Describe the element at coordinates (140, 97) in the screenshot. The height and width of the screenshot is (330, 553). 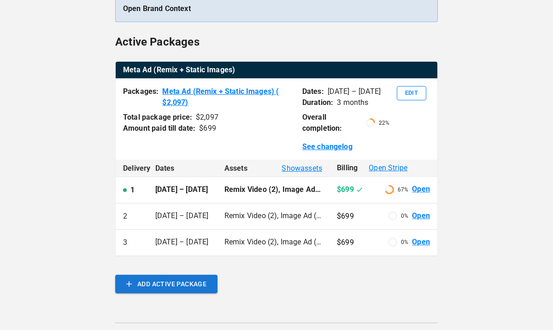
I see `p: Packages:` at that location.